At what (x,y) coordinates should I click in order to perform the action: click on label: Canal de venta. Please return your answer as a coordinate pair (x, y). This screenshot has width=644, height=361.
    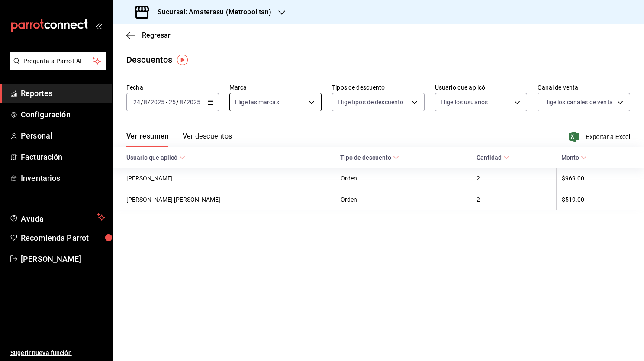
    Looking at the image, I should click on (584, 87).